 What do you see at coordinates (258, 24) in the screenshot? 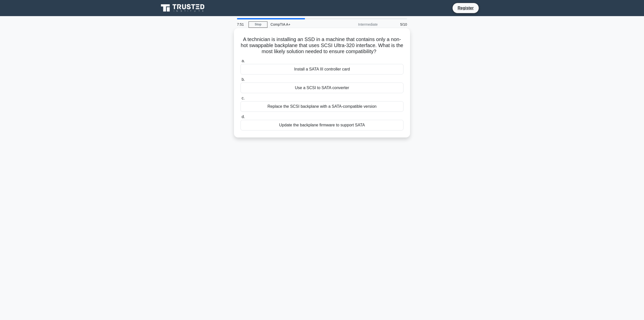
I see `a: Stop` at bounding box center [258, 24].